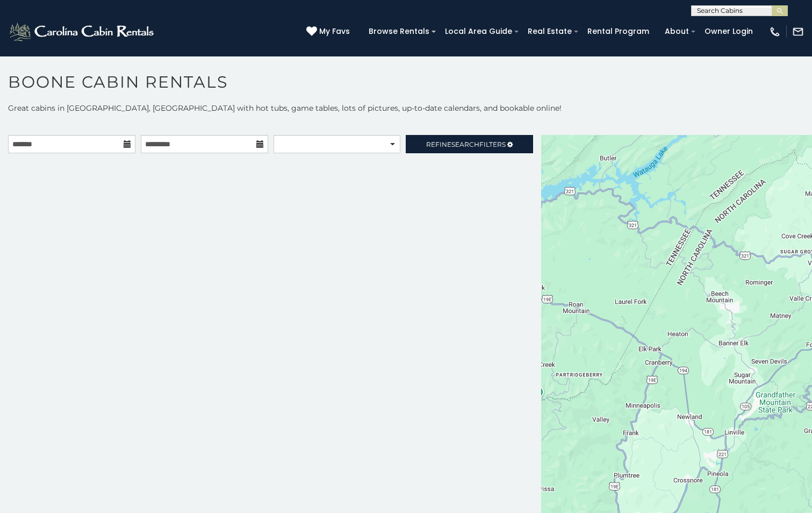 Image resolution: width=812 pixels, height=513 pixels. I want to click on span: My Favs, so click(334, 31).